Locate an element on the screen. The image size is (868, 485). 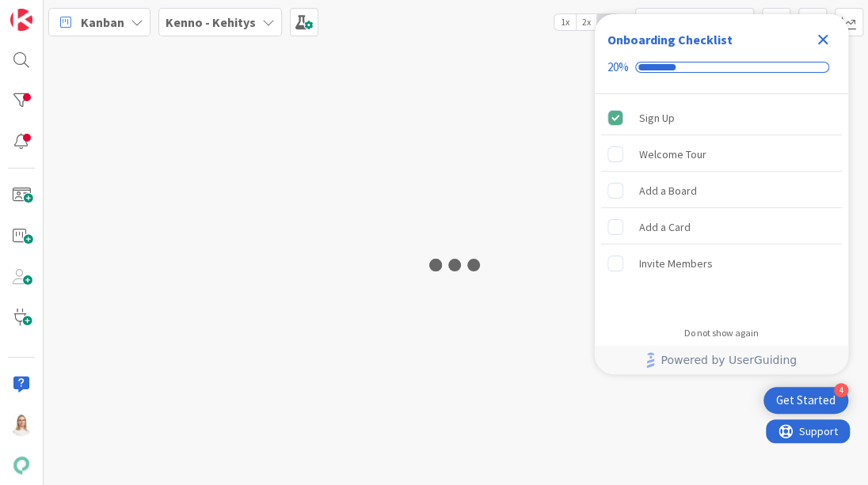
div: Invite Members is located at coordinates (675, 264).